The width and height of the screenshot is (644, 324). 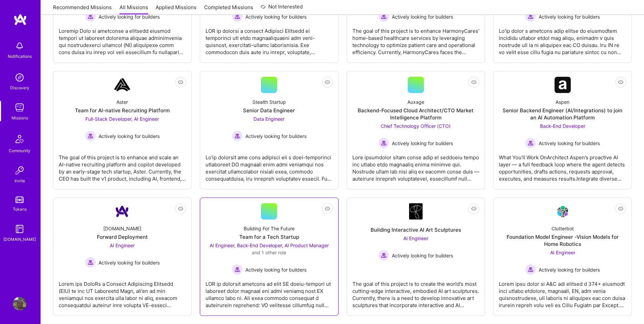 I want to click on a: User Avatar, so click(x=20, y=303).